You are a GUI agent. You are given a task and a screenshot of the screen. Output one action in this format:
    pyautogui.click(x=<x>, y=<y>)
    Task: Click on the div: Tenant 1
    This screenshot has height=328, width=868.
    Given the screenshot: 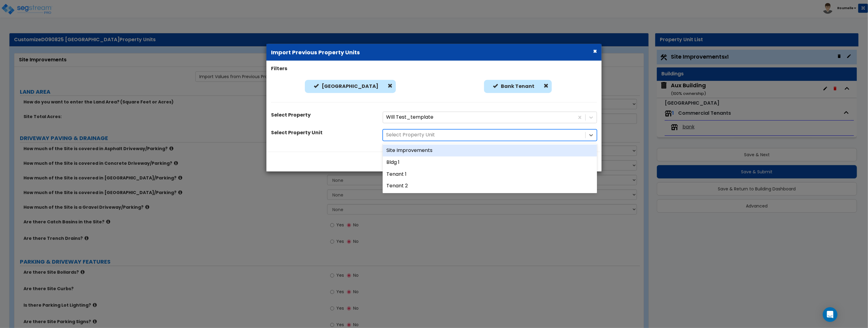 What is the action you would take?
    pyautogui.click(x=490, y=174)
    